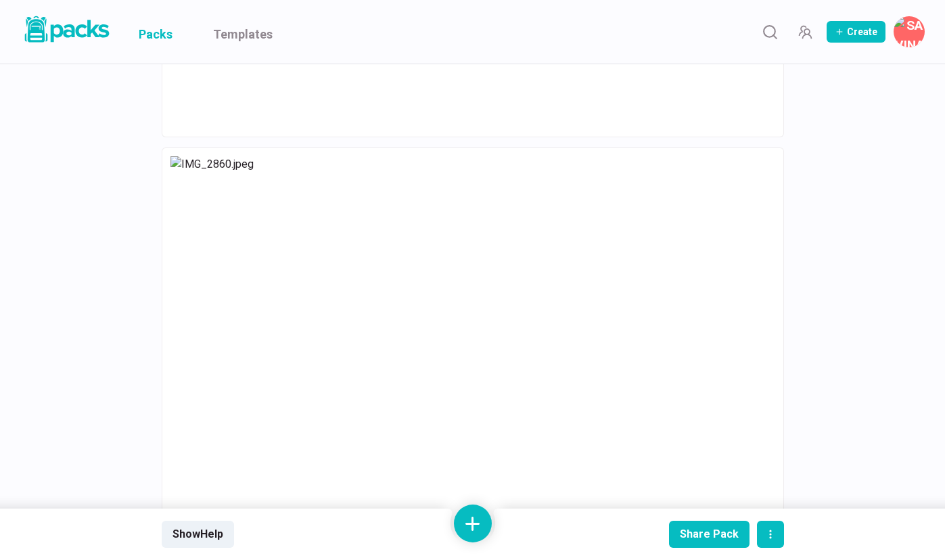  What do you see at coordinates (709, 533) in the screenshot?
I see `div: Share Pack` at bounding box center [709, 533].